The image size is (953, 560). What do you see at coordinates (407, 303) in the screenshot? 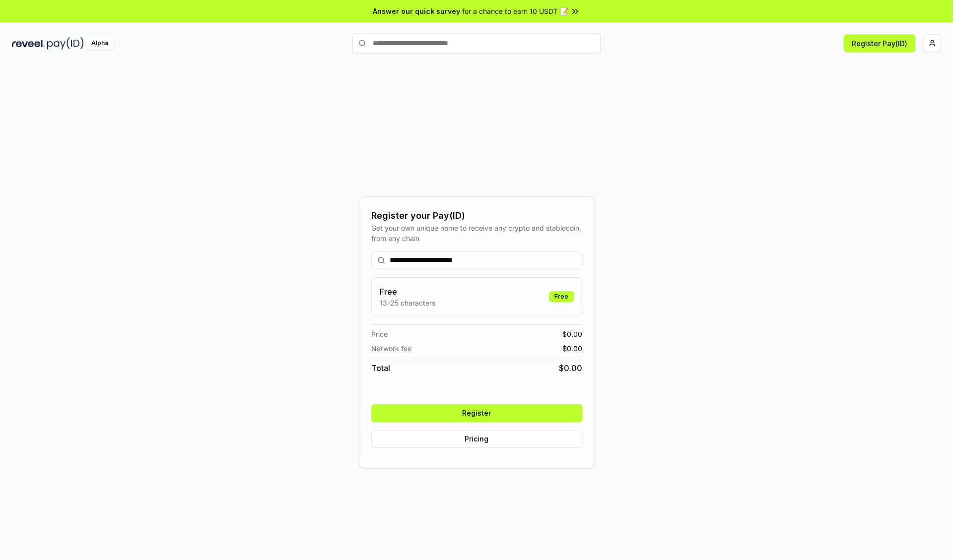
I see `p: 13-25 characters` at bounding box center [407, 303].